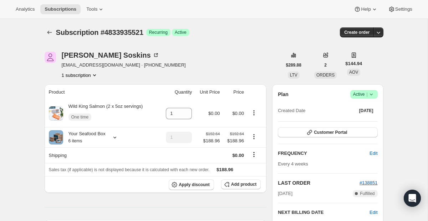 The width and height of the screenshot is (428, 221). What do you see at coordinates (323, 154) in the screenshot?
I see `h2: FREQUENCY` at bounding box center [323, 154].